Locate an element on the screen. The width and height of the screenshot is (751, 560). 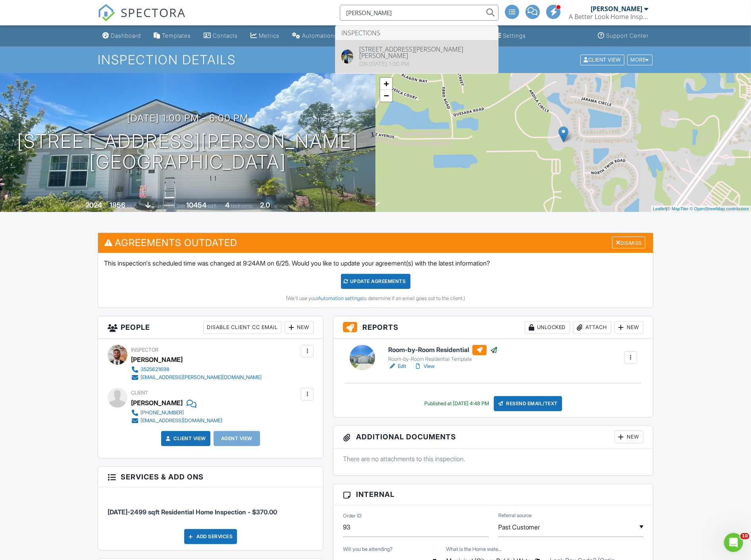
div: Room-by-Room Residential Template is located at coordinates (443, 359).